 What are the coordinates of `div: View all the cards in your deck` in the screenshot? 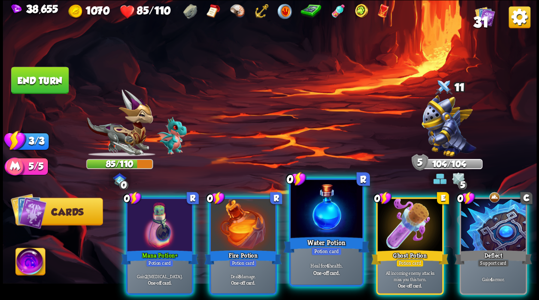 It's located at (485, 17).